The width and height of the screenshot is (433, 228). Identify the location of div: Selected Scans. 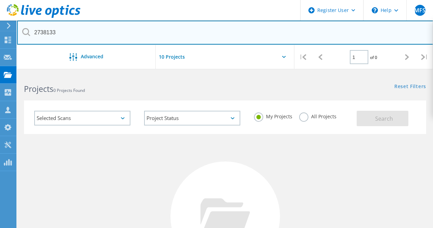
(82, 118).